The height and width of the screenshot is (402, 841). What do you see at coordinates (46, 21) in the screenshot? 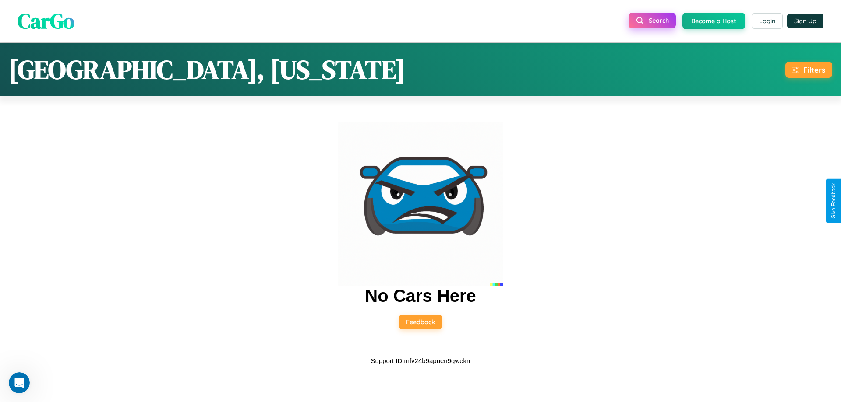
I see `span: CarGo` at bounding box center [46, 21].